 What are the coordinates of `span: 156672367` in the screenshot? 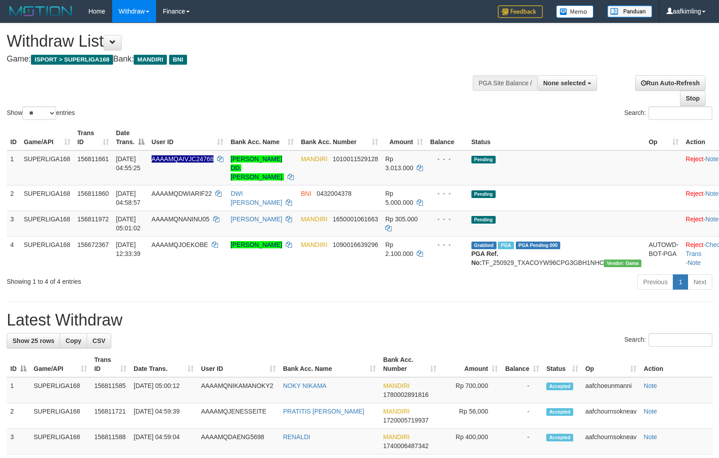 It's located at (93, 244).